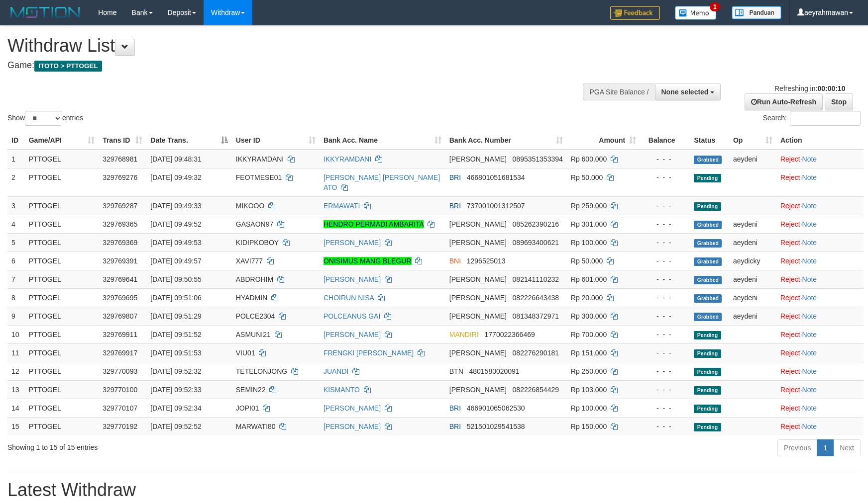 The height and width of the screenshot is (503, 868). Describe the element at coordinates (16, 408) in the screenshot. I see `td: 14` at that location.